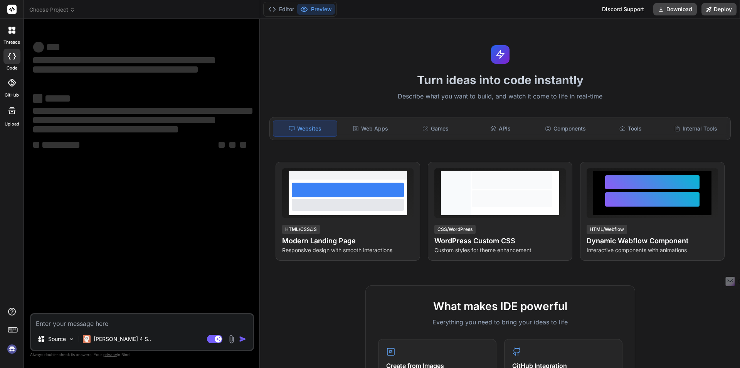 This screenshot has height=368, width=740. Describe the element at coordinates (12, 68) in the screenshot. I see `label: code` at that location.